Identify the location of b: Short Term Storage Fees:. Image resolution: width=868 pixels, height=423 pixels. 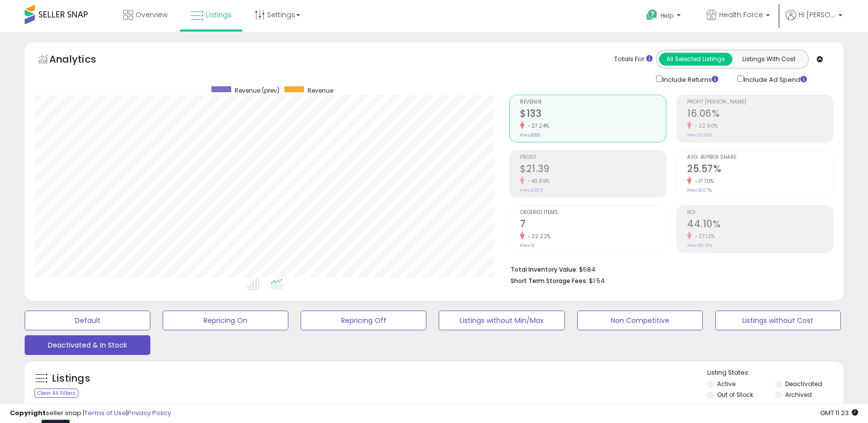
(549, 281).